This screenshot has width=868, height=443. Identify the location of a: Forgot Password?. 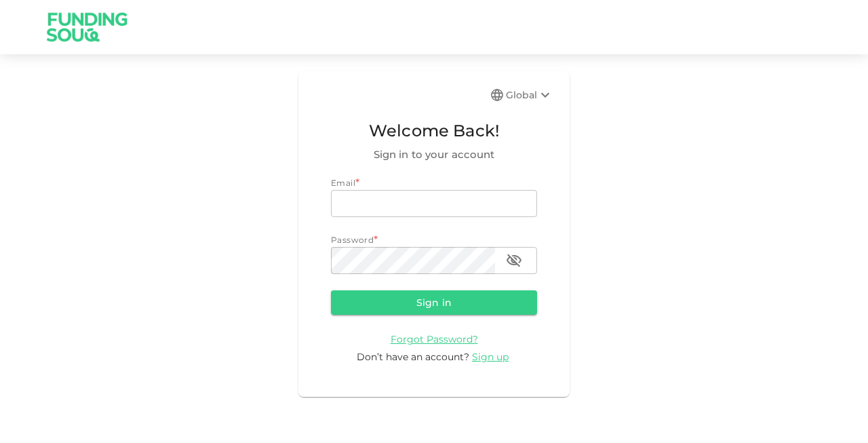
(434, 339).